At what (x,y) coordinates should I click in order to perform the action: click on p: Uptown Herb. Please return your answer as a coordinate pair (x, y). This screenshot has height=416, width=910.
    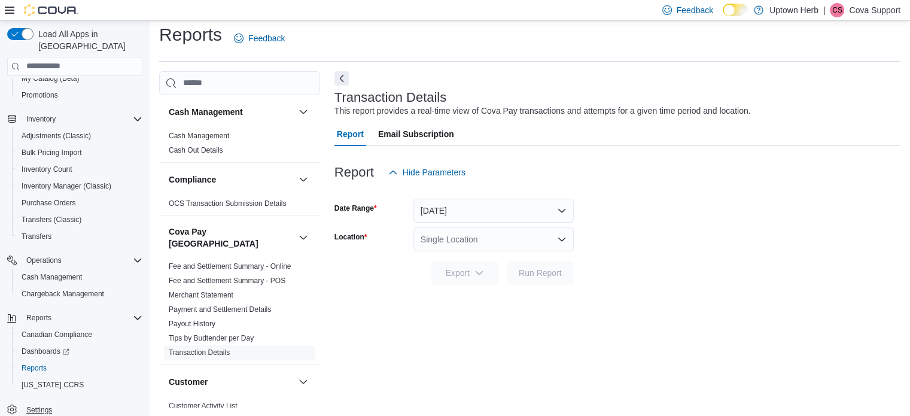
    Looking at the image, I should click on (794, 10).